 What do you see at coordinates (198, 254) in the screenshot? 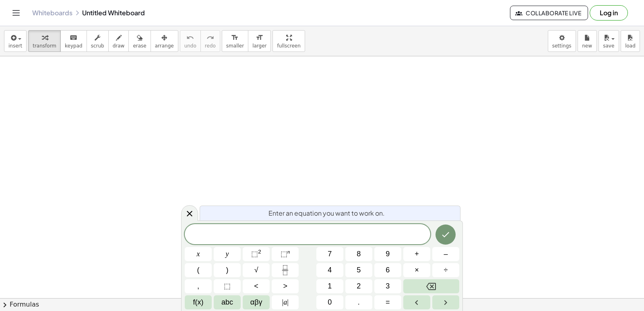
I see `span: x` at bounding box center [198, 254].